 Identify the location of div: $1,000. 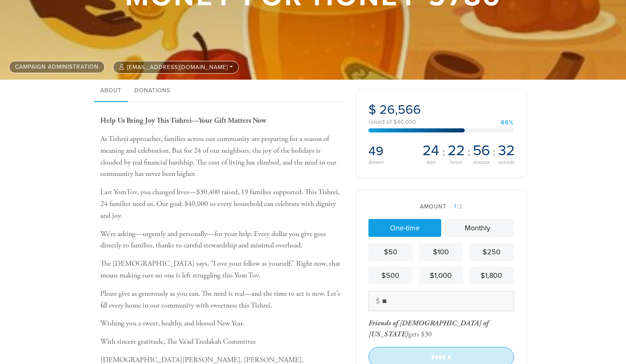
(441, 275).